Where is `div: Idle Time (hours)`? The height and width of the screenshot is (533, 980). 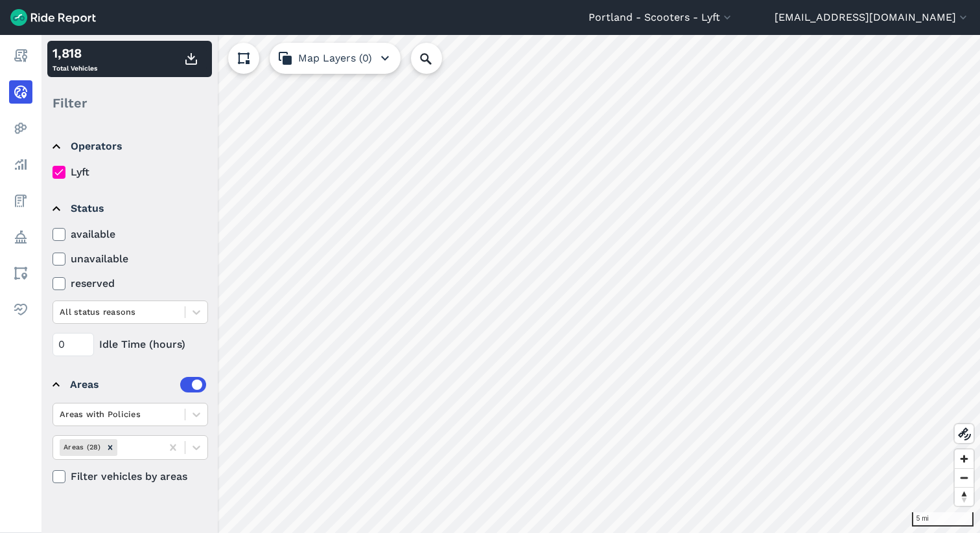 div: Idle Time (hours) is located at coordinates (131, 345).